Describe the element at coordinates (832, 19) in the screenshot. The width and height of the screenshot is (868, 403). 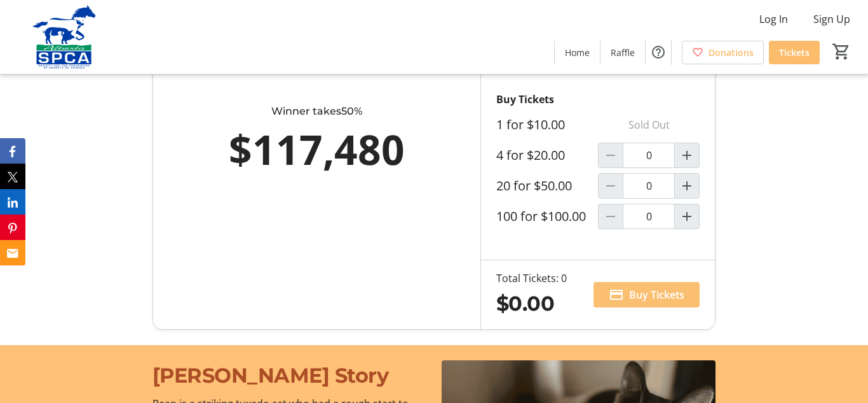
I see `button: Sign Up` at that location.